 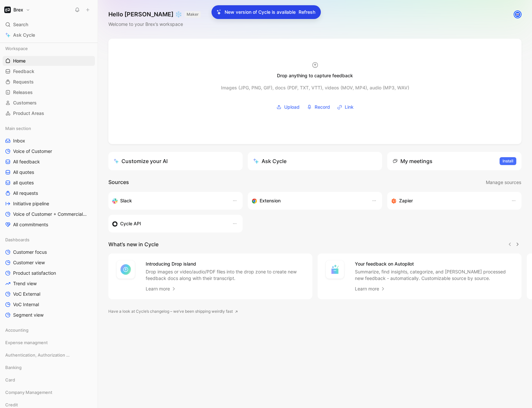 What do you see at coordinates (48, 315) in the screenshot?
I see `a: Segment view` at bounding box center [48, 315].